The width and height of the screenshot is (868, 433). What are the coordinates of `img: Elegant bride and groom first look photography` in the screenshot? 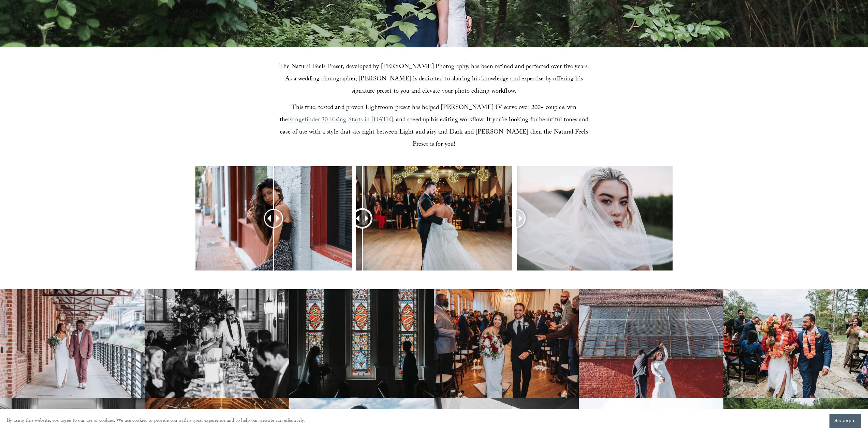 It's located at (362, 344).